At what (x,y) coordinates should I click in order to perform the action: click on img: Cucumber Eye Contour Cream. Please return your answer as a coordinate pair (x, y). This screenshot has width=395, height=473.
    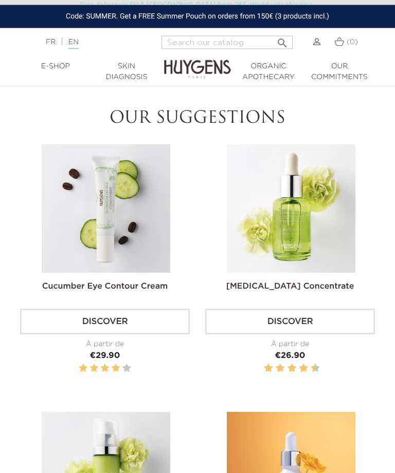
    Looking at the image, I should click on (106, 209).